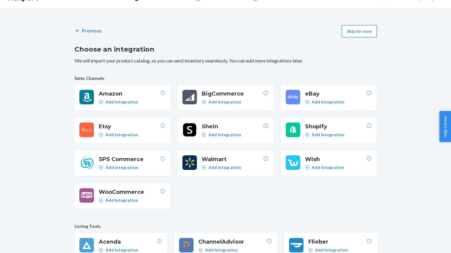  What do you see at coordinates (445, 126) in the screenshot?
I see `span: Help Center` at bounding box center [445, 126].